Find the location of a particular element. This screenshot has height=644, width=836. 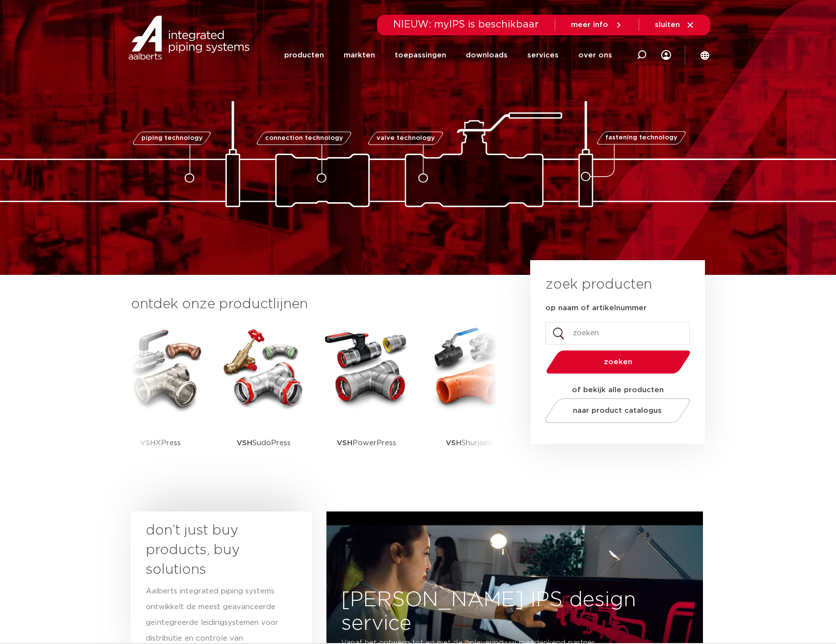

span: zoeken is located at coordinates (618, 362).